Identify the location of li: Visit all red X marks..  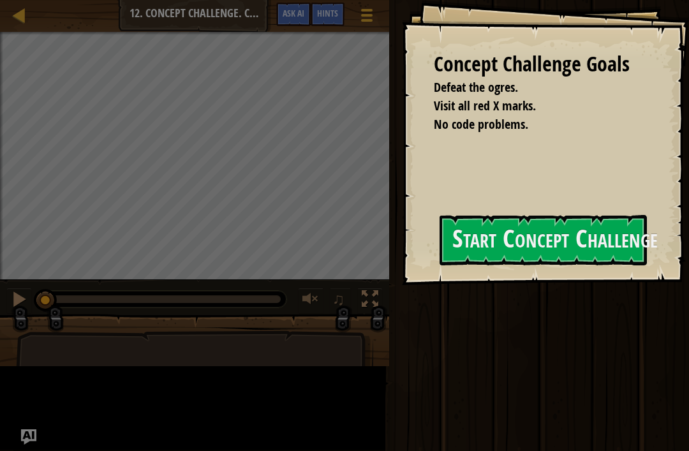
(530, 106).